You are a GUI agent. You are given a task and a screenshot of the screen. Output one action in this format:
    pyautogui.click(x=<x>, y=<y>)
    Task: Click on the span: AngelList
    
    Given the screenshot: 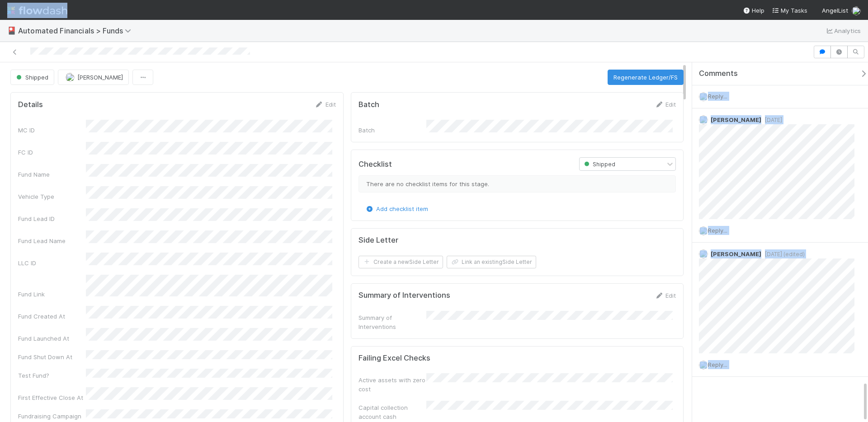 What is the action you would take?
    pyautogui.click(x=835, y=10)
    